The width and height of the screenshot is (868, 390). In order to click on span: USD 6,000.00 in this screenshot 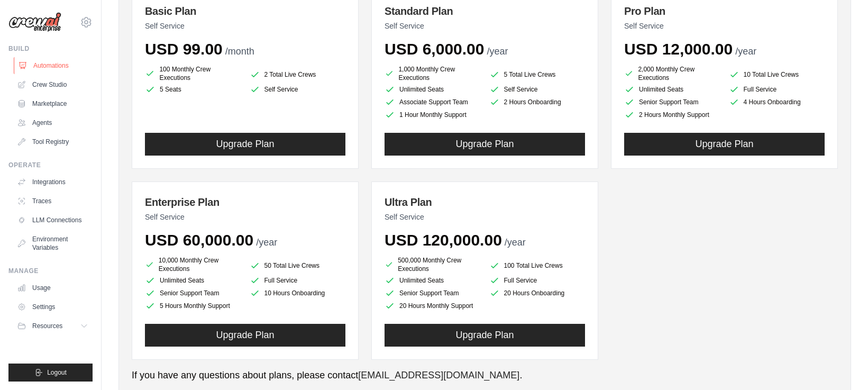, I will do `click(434, 49)`.